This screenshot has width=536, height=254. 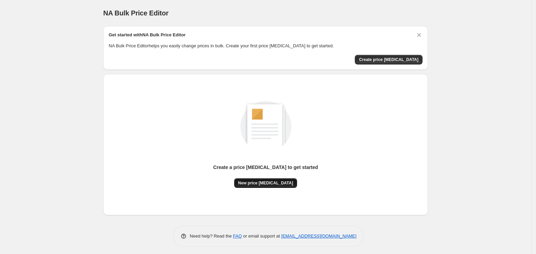 I want to click on button: Create price change job, so click(x=389, y=60).